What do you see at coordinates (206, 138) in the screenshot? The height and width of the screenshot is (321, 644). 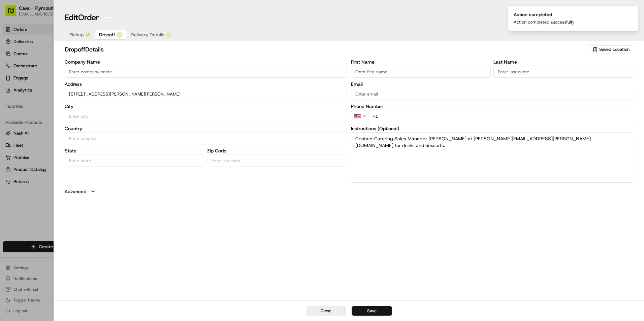 I see `input: Enter country` at bounding box center [206, 138].